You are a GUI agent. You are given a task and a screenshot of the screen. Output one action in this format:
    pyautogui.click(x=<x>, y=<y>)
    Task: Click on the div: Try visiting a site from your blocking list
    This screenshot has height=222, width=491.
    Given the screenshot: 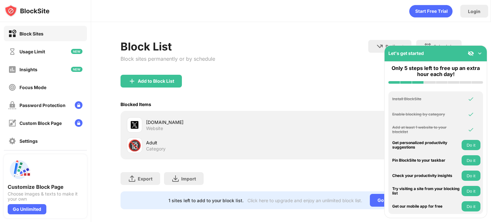 What is the action you would take?
    pyautogui.click(x=426, y=191)
    